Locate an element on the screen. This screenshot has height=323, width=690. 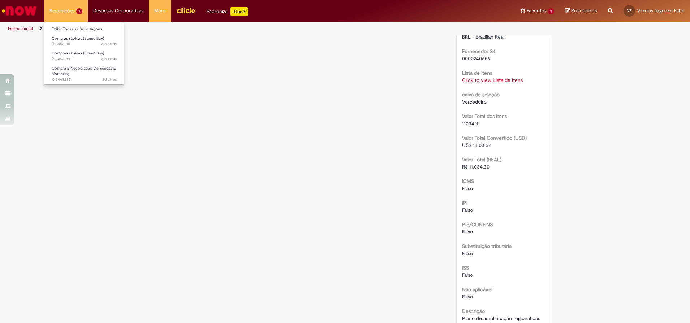
a: Página inicial is located at coordinates (20, 29).